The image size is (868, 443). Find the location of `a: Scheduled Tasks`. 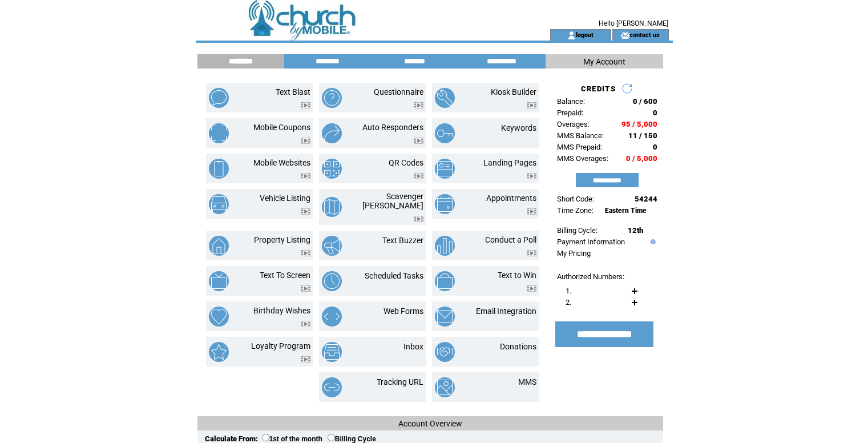

a: Scheduled Tasks is located at coordinates (394, 276).